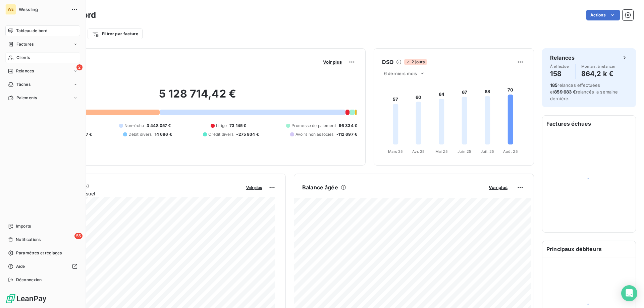 The width and height of the screenshot is (644, 308). I want to click on span: Tâches, so click(23, 85).